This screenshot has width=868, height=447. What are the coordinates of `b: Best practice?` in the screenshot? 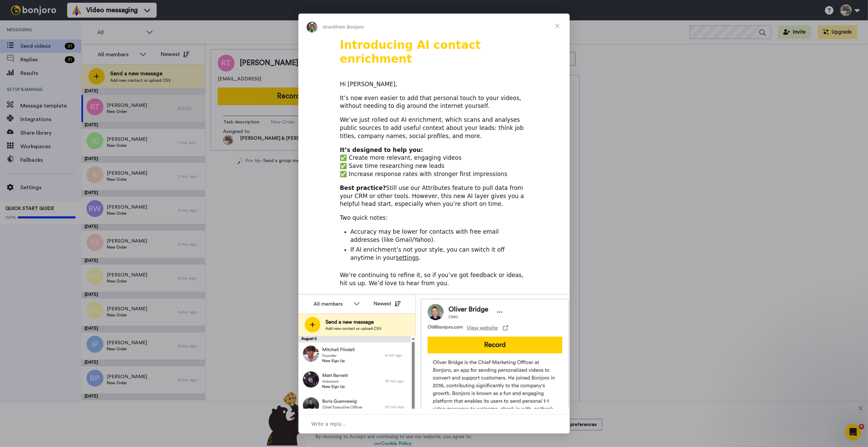 It's located at (363, 188).